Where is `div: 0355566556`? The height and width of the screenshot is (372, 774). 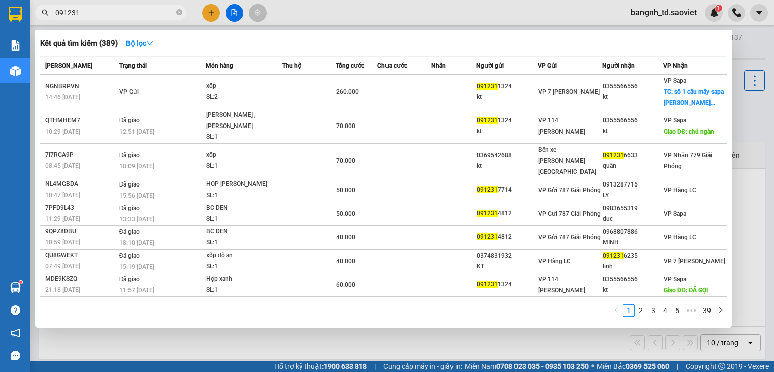
div: 0355566556 is located at coordinates (632, 279).